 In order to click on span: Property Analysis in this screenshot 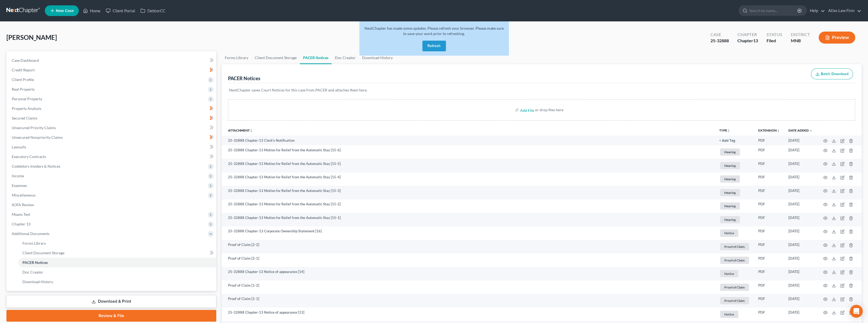, I will do `click(27, 108)`.